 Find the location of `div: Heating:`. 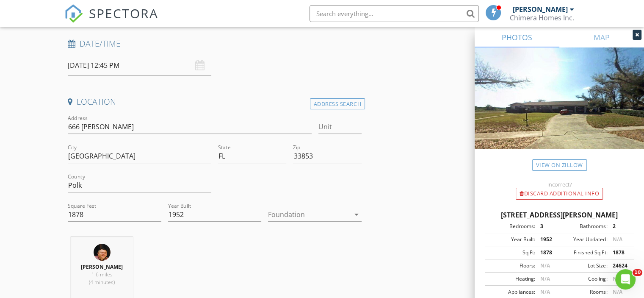

div: Heating: is located at coordinates (511, 280).